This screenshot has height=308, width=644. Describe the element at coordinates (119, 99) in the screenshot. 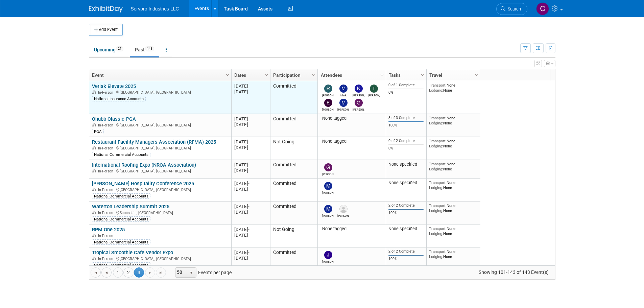

I see `div: National Insurance Accounts` at that location.